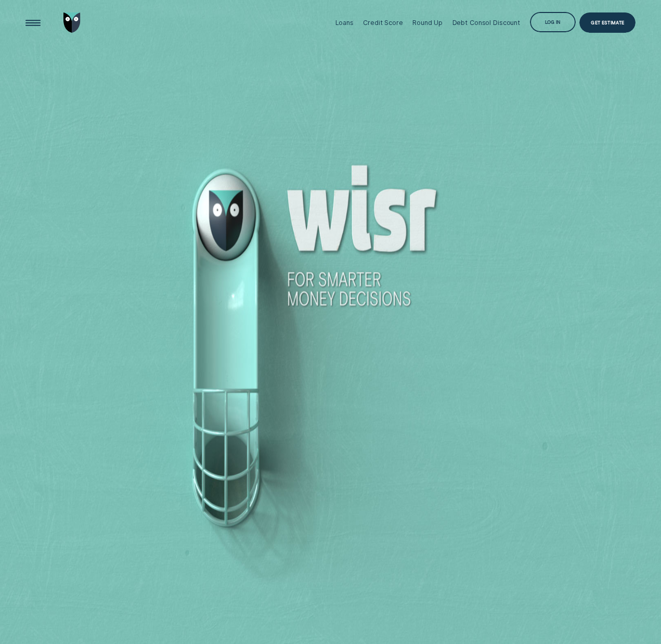  What do you see at coordinates (383, 23) in the screenshot?
I see `div: Credit Score` at bounding box center [383, 23].